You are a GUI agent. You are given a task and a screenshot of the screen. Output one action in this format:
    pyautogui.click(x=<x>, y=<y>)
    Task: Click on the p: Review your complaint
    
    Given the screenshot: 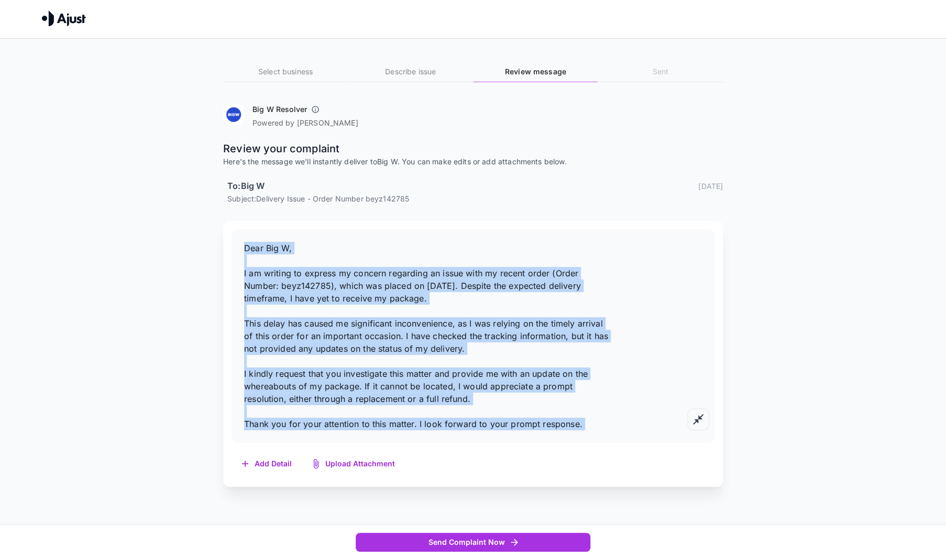 What is the action you would take?
    pyautogui.click(x=473, y=149)
    